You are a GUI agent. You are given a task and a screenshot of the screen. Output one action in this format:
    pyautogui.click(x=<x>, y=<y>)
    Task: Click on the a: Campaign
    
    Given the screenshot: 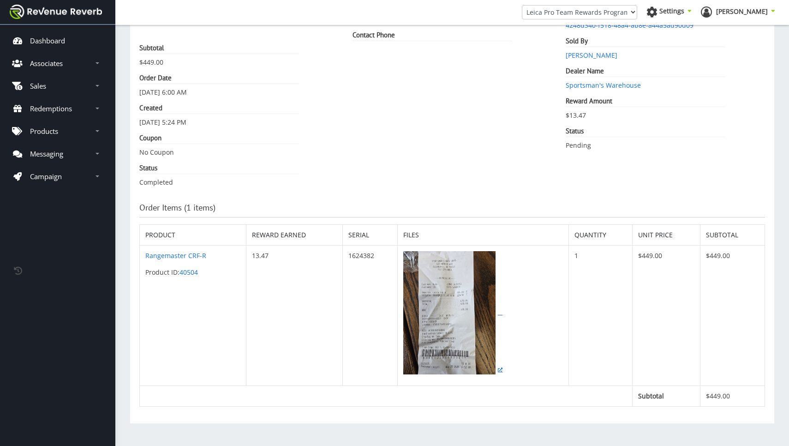 What is the action you would take?
    pyautogui.click(x=58, y=176)
    